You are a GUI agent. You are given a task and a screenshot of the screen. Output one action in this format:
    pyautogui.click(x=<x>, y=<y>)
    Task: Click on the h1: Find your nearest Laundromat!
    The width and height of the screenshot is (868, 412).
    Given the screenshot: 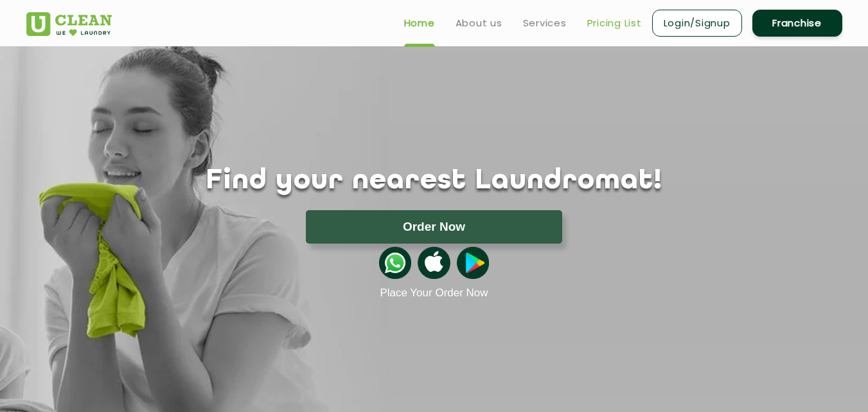 What is the action you would take?
    pyautogui.click(x=434, y=181)
    